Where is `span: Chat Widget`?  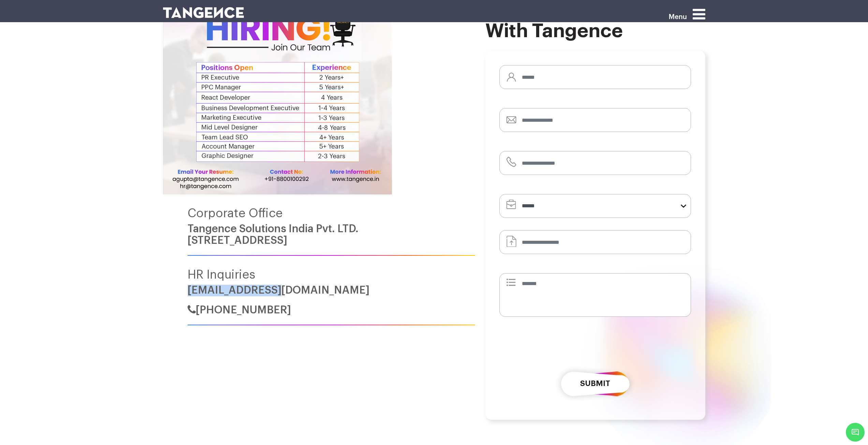
span: Chat Widget is located at coordinates (854, 431).